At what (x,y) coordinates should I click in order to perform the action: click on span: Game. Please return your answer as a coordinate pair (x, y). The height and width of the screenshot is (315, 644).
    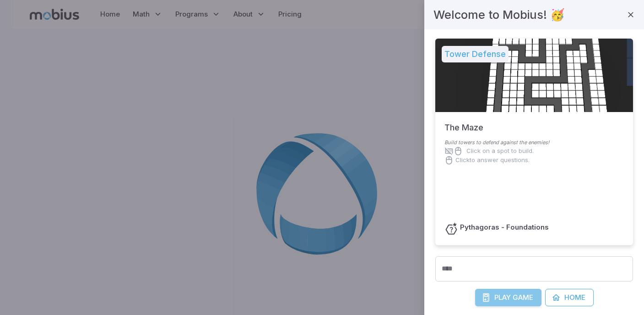
    Looking at the image, I should click on (523, 297).